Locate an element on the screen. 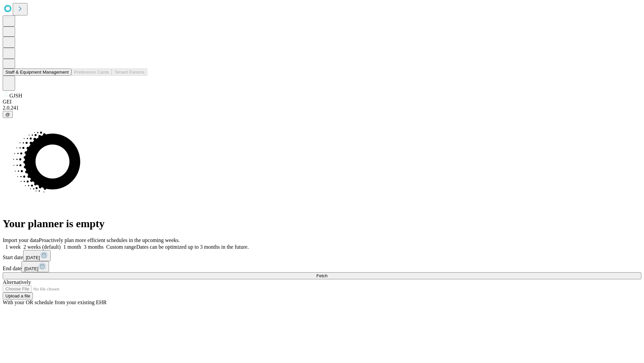  span: Alternatively is located at coordinates (17, 281).